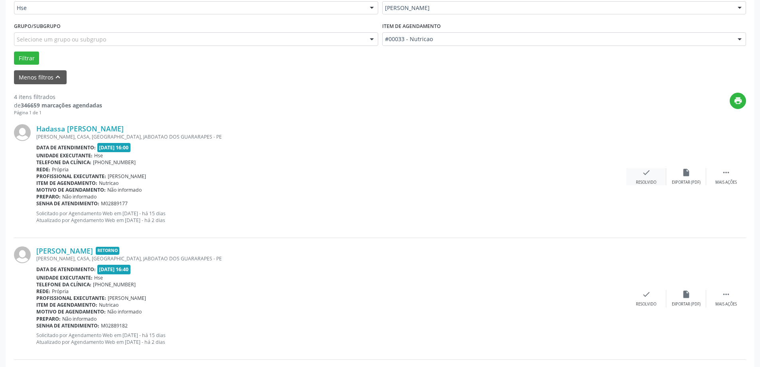 This screenshot has height=367, width=760. What do you see at coordinates (114, 203) in the screenshot?
I see `span: M02889177` at bounding box center [114, 203].